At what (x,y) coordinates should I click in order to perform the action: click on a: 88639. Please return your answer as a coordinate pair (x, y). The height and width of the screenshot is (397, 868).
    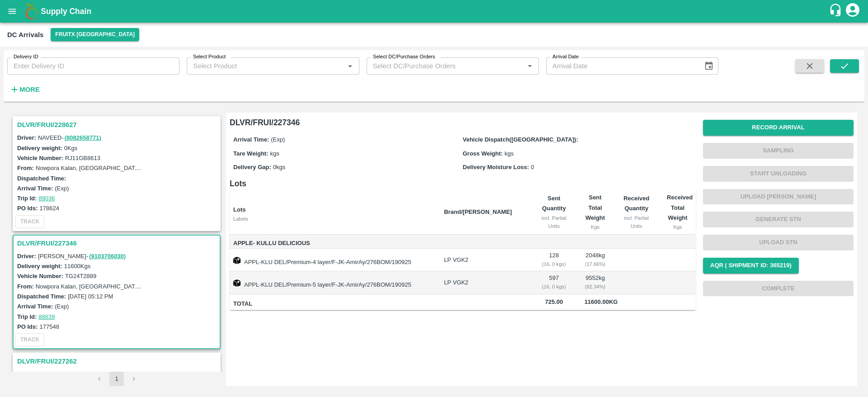
    Looking at the image, I should click on (47, 316).